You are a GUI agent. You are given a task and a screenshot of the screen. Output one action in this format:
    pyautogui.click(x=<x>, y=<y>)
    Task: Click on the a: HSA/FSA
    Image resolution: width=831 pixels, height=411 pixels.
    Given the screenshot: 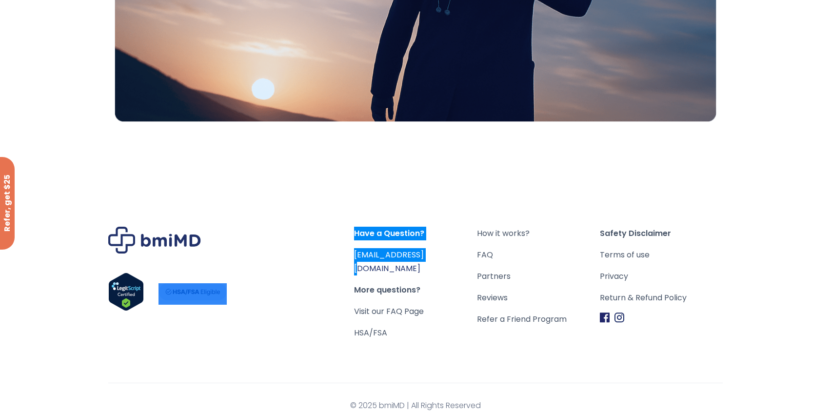 What is the action you would take?
    pyautogui.click(x=371, y=333)
    